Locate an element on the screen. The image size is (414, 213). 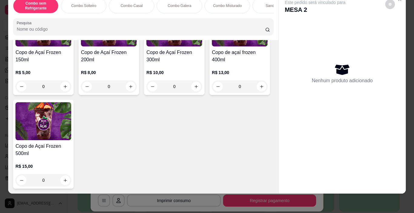
label: Pesquisa is located at coordinates (25, 23).